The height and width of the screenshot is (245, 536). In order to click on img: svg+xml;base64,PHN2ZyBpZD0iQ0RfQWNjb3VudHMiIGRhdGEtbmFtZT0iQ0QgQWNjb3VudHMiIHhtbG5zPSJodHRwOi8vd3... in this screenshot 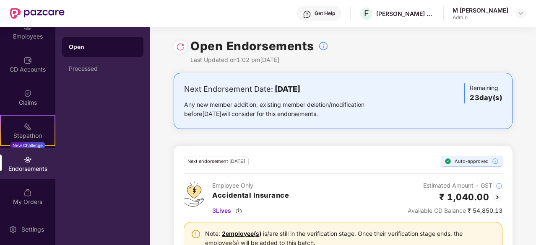, I will do `click(28, 60)`.